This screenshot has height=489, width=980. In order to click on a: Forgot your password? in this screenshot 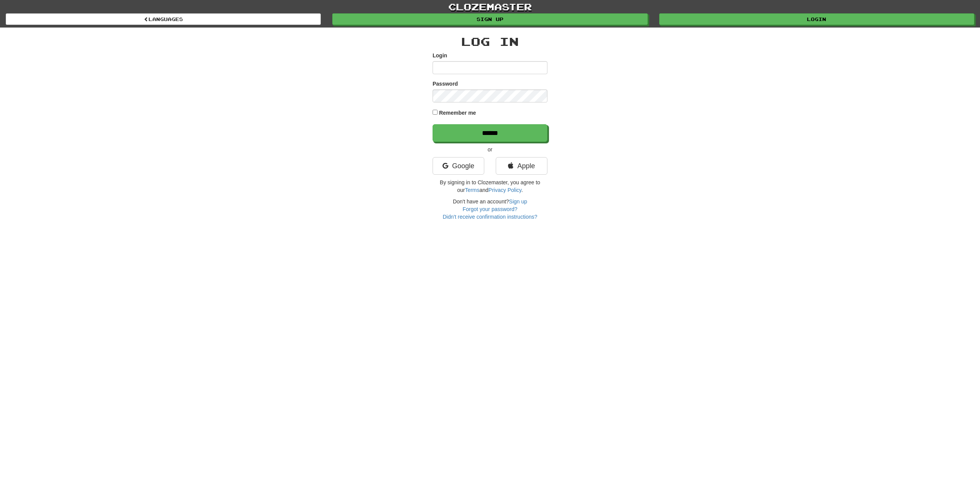, I will do `click(489, 209)`.